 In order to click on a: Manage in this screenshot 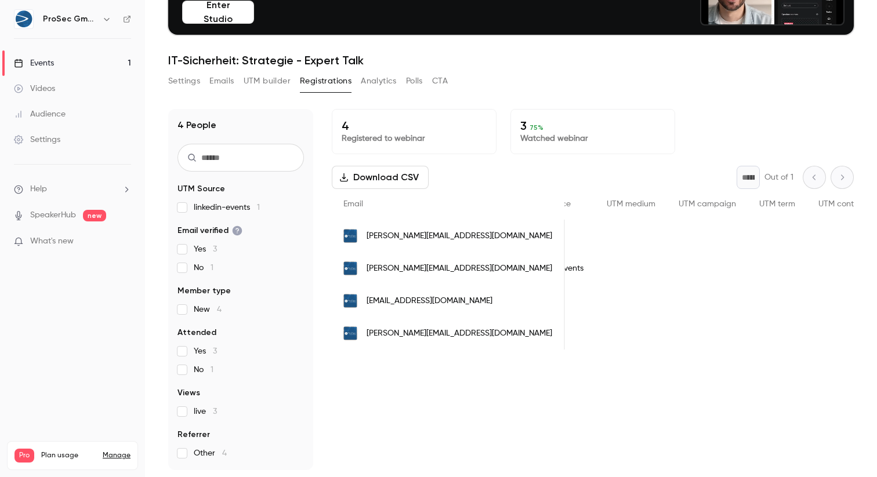, I will do `click(117, 456)`.